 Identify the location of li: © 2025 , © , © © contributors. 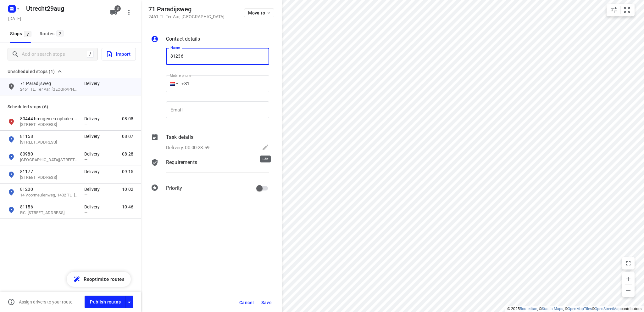
(574, 309).